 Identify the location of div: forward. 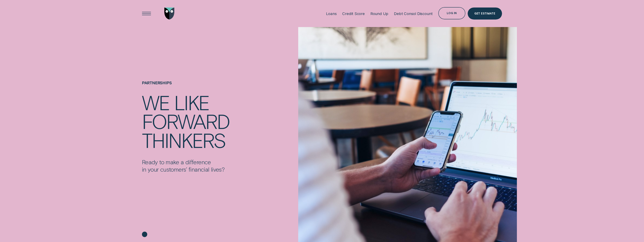
(185, 121).